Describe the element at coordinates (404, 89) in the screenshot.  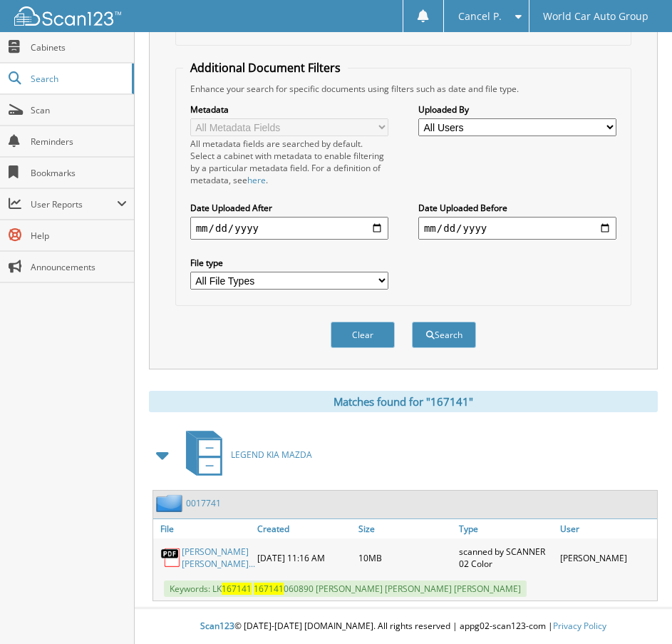
I see `div: Enhance your search for specific documents using filters such as date and file type.` at that location.